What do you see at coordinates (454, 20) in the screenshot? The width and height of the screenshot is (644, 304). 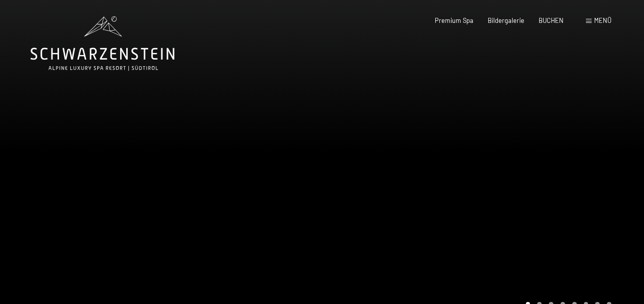 I see `a: Premium Spa` at bounding box center [454, 20].